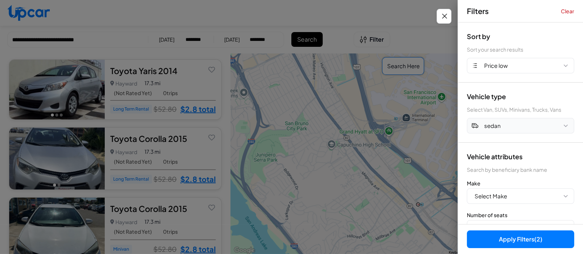 This screenshot has height=254, width=583. What do you see at coordinates (520, 228) in the screenshot?
I see `button: Select Seats` at bounding box center [520, 228].